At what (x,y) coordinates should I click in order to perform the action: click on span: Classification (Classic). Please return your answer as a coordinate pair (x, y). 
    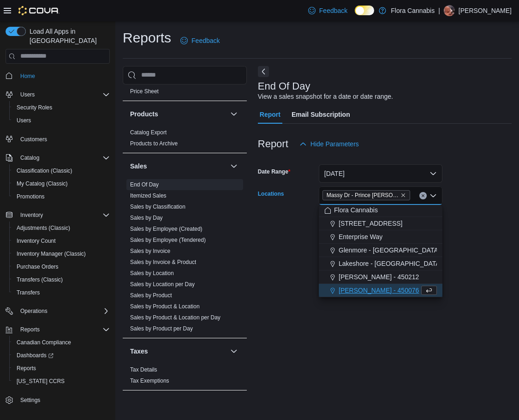
    Looking at the image, I should click on (44, 171).